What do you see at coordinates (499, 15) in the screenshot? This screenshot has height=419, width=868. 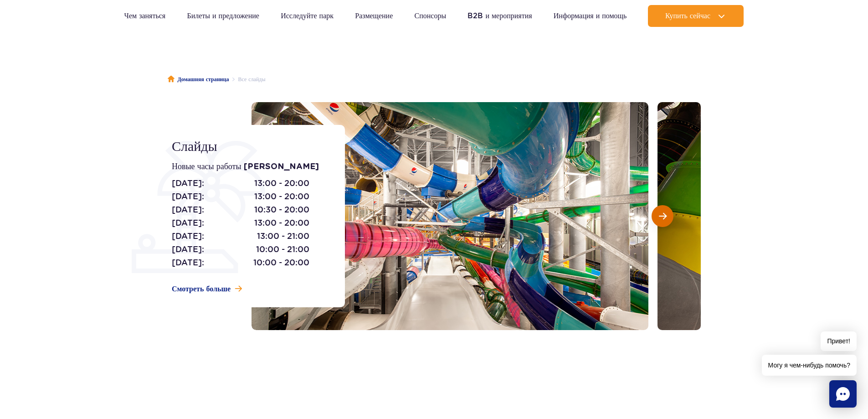 I see `font: B2B и мероприятия` at bounding box center [499, 15].